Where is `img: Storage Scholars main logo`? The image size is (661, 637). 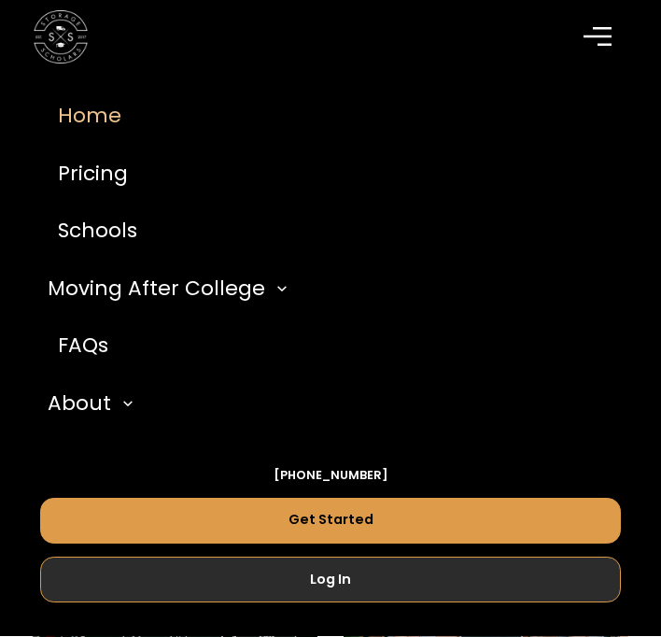
img: Storage Scholars main logo is located at coordinates (61, 37).